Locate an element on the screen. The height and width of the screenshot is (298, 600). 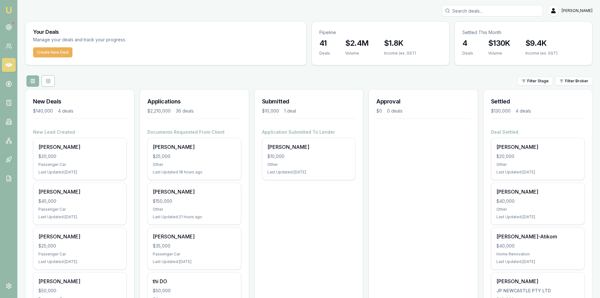
div: 1 deal is located at coordinates (290, 111).